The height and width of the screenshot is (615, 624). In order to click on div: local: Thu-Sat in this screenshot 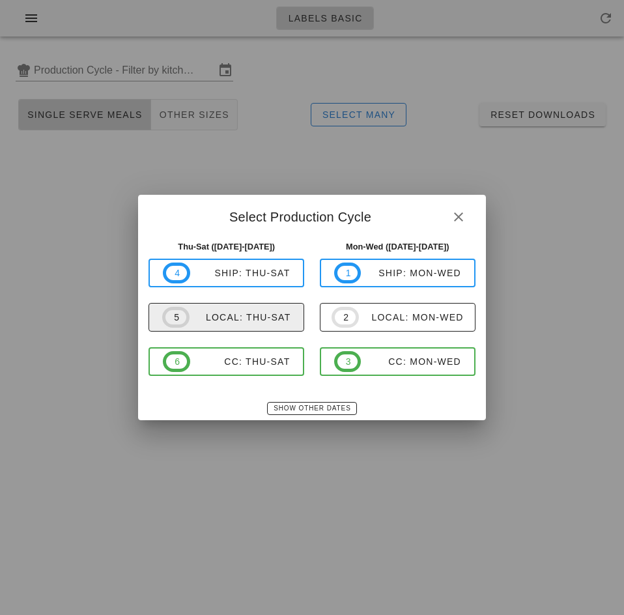, I will do `click(240, 317)`.